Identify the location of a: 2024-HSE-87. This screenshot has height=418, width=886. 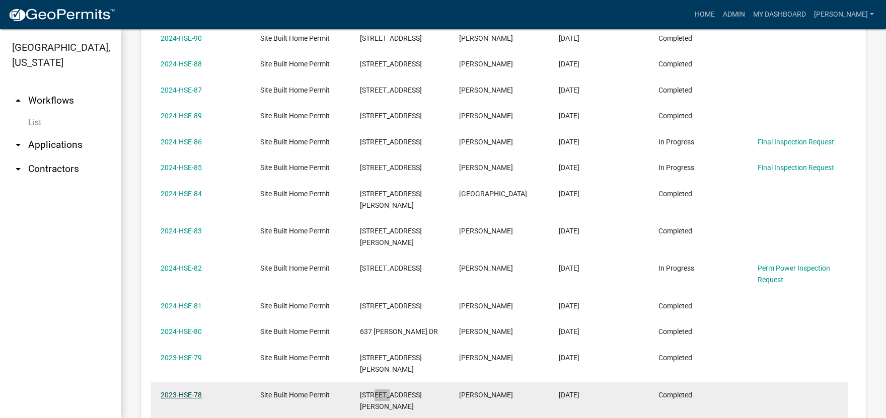
(181, 90).